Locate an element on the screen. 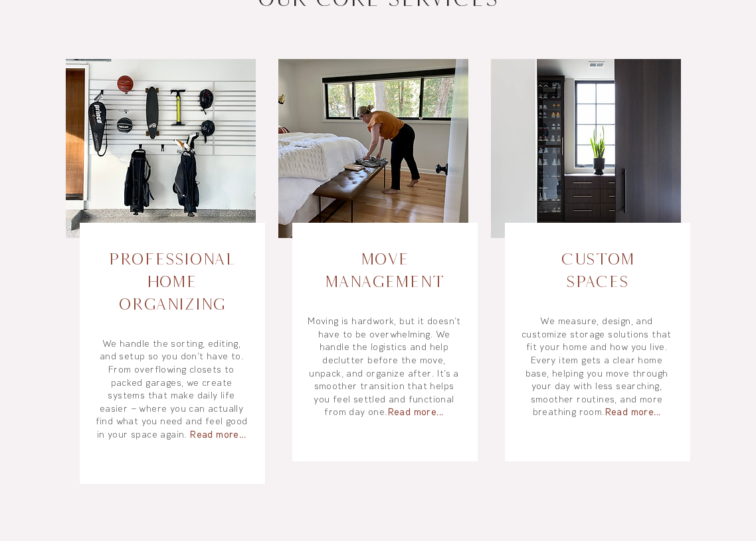  span: Move Management​ is located at coordinates (384, 270).